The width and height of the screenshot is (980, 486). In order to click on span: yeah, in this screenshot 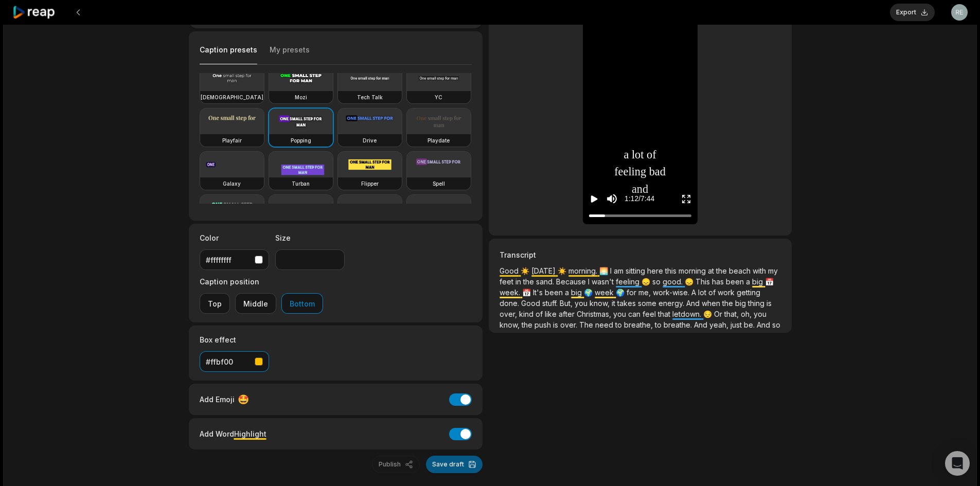, I will do `click(720, 324)`.